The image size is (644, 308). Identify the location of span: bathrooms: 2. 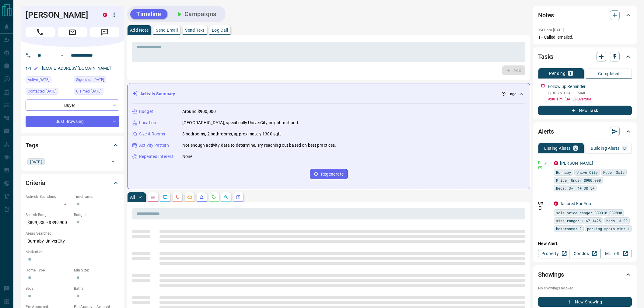
(569, 229).